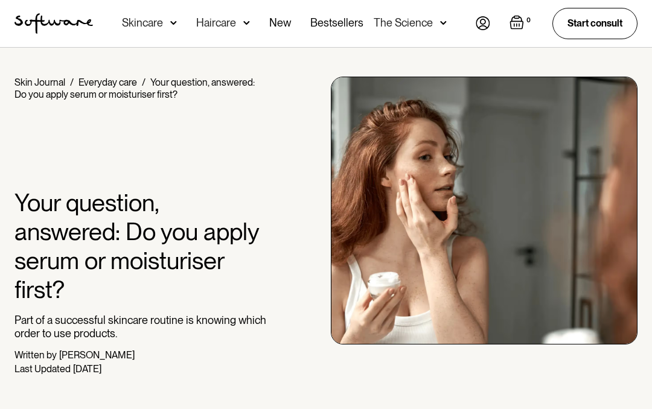 The width and height of the screenshot is (652, 409). I want to click on div: Written by, so click(36, 355).